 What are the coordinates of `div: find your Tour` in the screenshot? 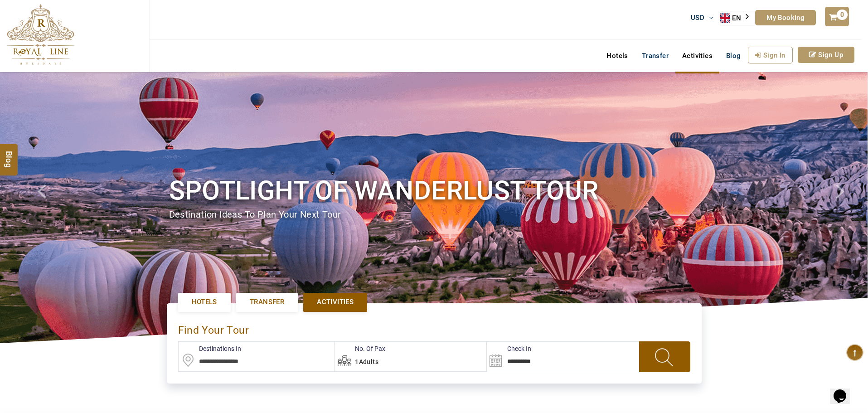 It's located at (434, 328).